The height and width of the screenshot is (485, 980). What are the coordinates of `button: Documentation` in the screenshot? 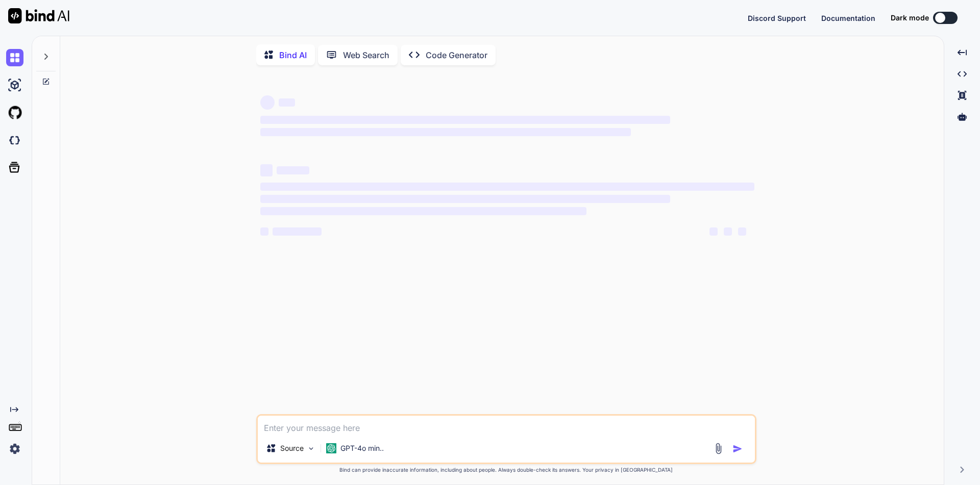 It's located at (849, 18).